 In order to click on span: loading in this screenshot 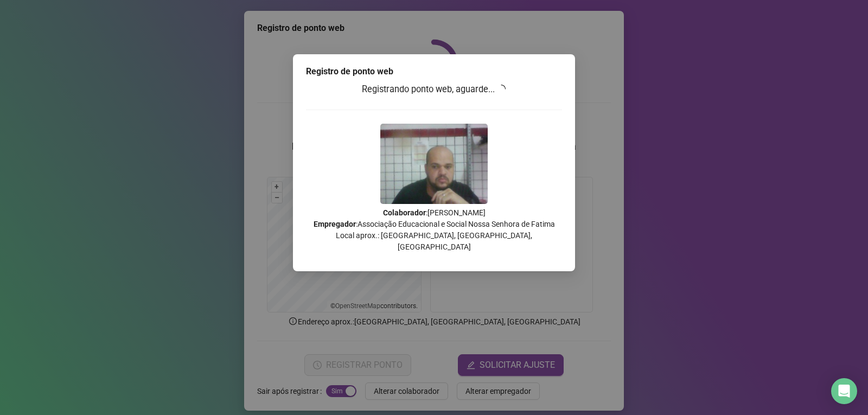, I will do `click(502, 89)`.